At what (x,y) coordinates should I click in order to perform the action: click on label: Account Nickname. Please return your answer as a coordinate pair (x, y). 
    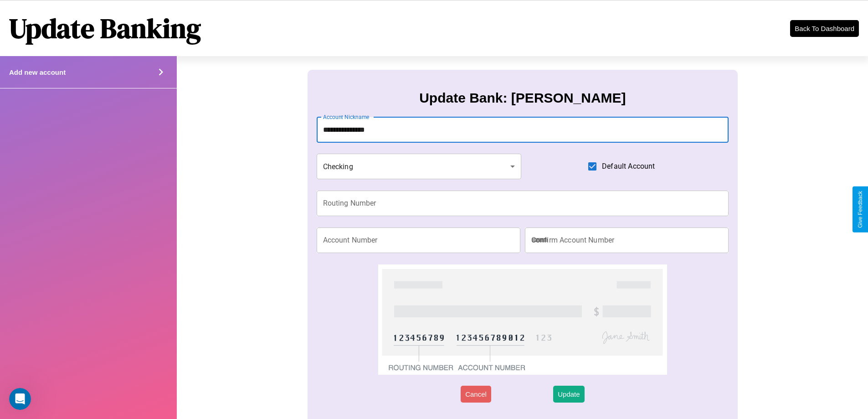
    Looking at the image, I should click on (346, 117).